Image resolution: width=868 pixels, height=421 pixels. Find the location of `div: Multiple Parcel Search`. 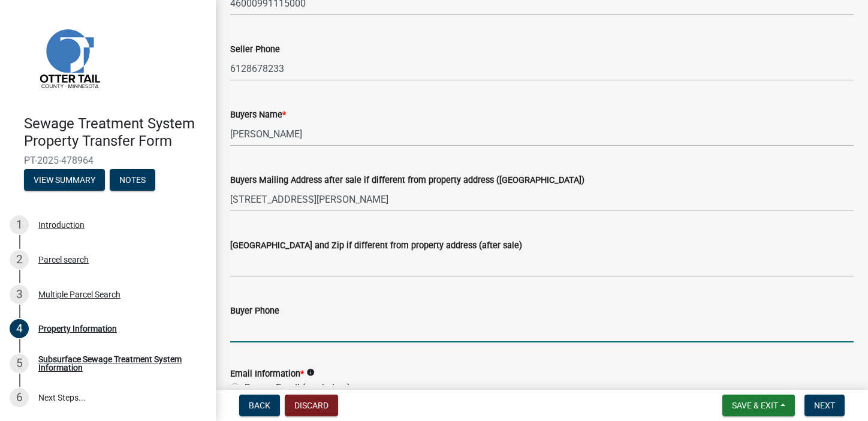

div: Multiple Parcel Search is located at coordinates (79, 294).